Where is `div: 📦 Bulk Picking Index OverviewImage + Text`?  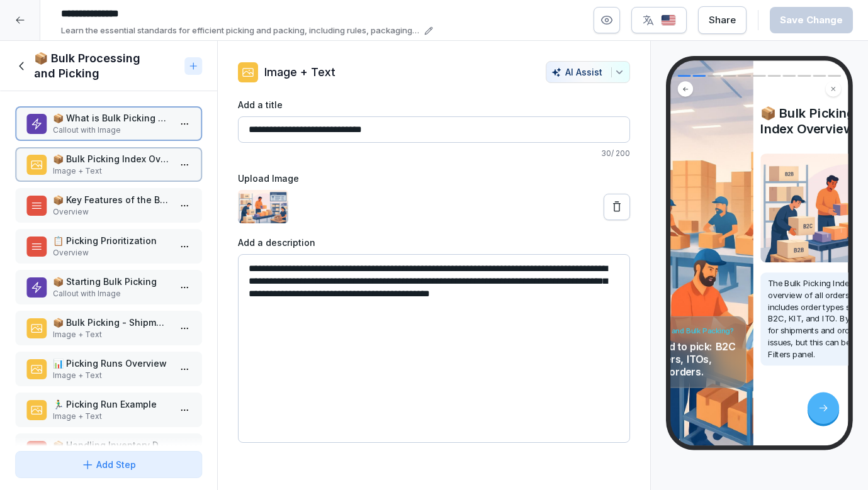 div: 📦 Bulk Picking Index OverviewImage + Text is located at coordinates (108, 165).